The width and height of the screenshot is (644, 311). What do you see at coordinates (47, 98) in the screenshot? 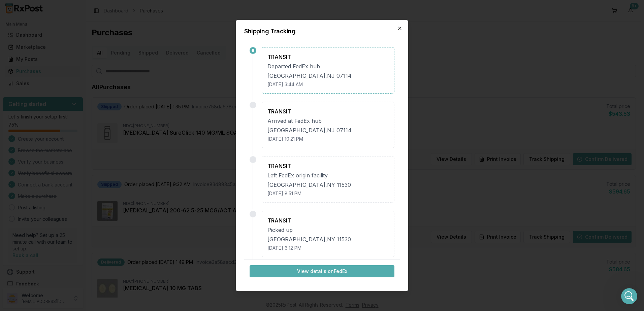
I see `span: ok no problem` at bounding box center [47, 98].